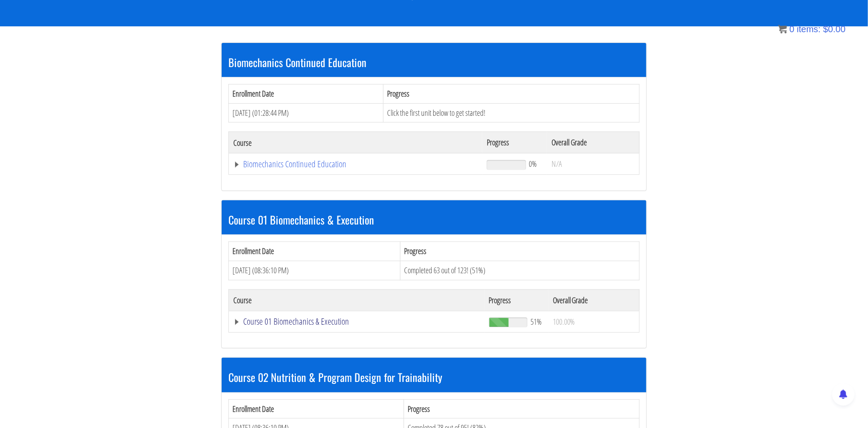 This screenshot has height=428, width=868. Describe the element at coordinates (520, 270) in the screenshot. I see `td: Completed 63 out of 123! (51%)` at that location.